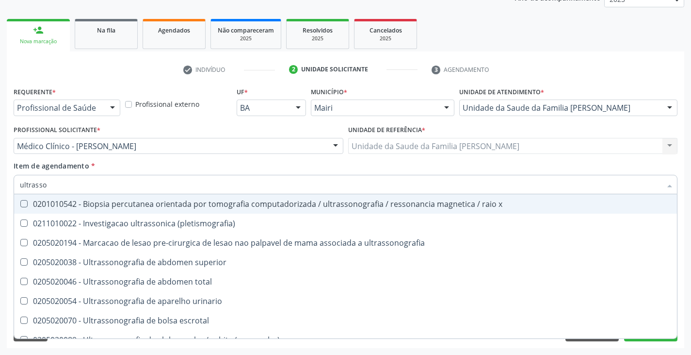 This screenshot has width=691, height=355. Describe the element at coordinates (263, 108) in the screenshot. I see `span: BA` at that location.